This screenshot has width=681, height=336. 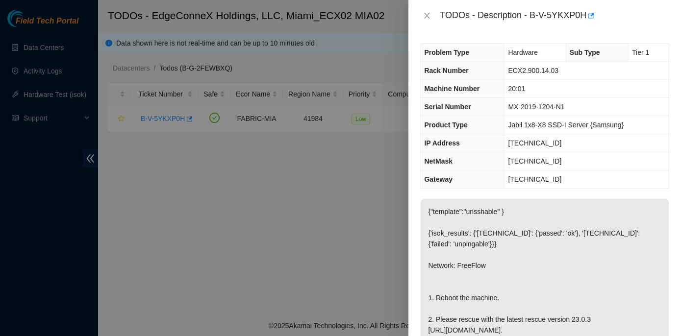 I want to click on span: Serial Number, so click(x=447, y=107).